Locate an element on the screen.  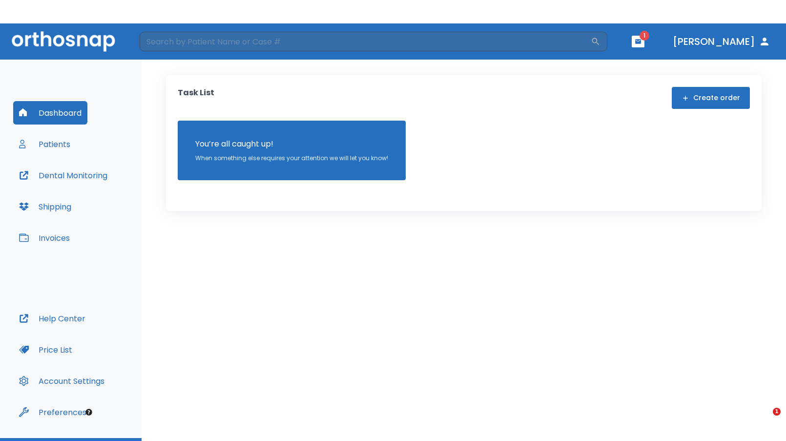
button: Help Center is located at coordinates (52, 318).